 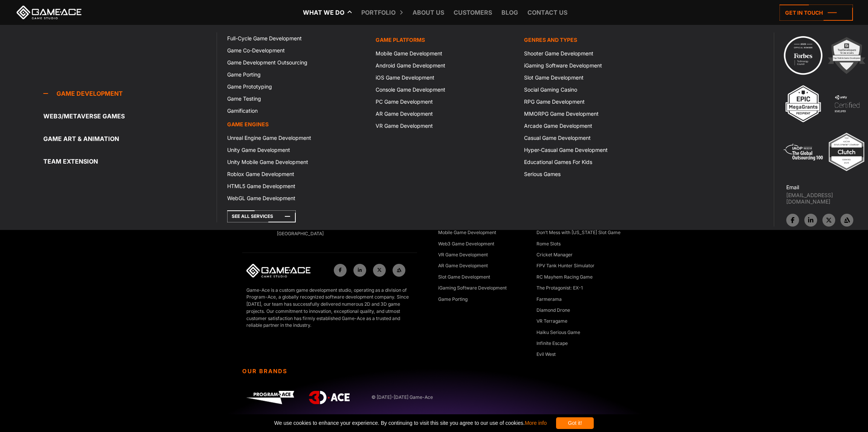 I want to click on a: Serious Games, so click(x=594, y=174).